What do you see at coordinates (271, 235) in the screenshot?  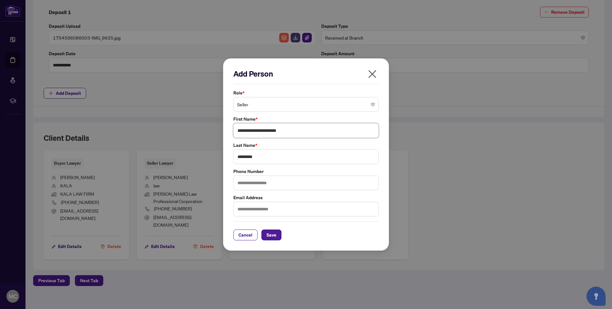 I see `button: Save` at bounding box center [271, 235].